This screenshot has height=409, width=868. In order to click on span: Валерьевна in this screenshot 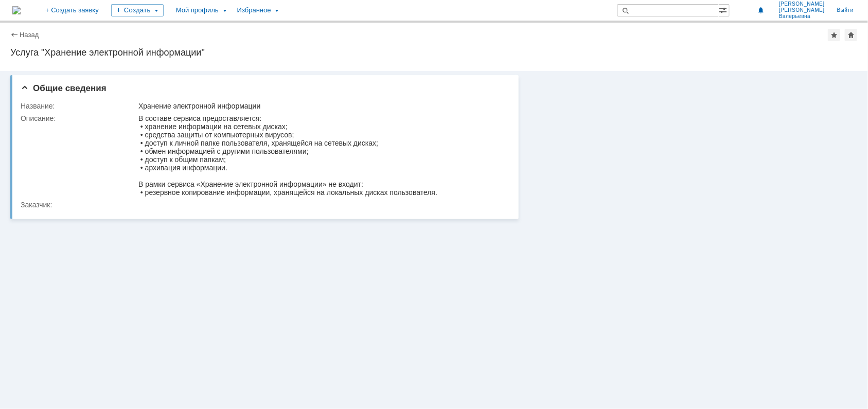, I will do `click(801, 16)`.